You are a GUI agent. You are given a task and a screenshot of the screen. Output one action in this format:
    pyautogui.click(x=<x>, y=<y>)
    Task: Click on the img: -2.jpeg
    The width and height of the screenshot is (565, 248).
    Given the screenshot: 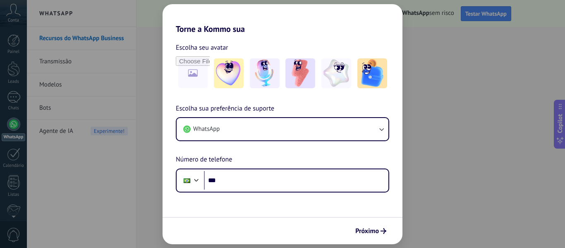 What is the action you would take?
    pyautogui.click(x=265, y=73)
    